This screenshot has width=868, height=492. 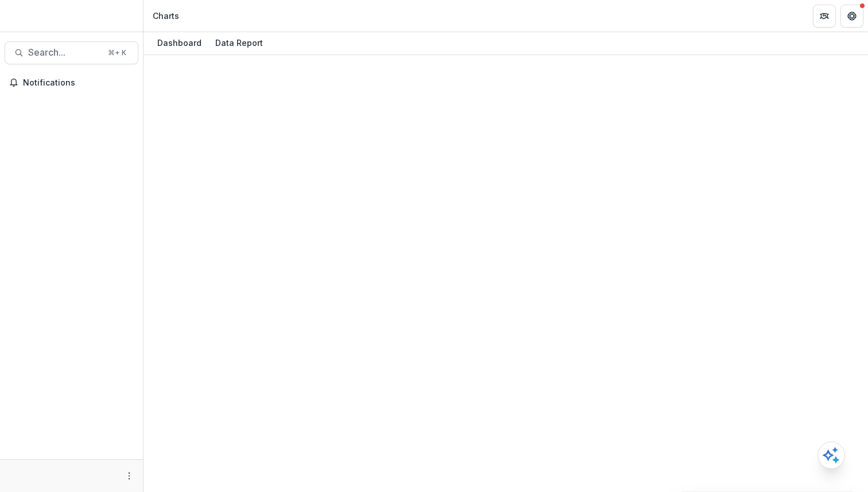 I want to click on button: Notifications, so click(x=71, y=83).